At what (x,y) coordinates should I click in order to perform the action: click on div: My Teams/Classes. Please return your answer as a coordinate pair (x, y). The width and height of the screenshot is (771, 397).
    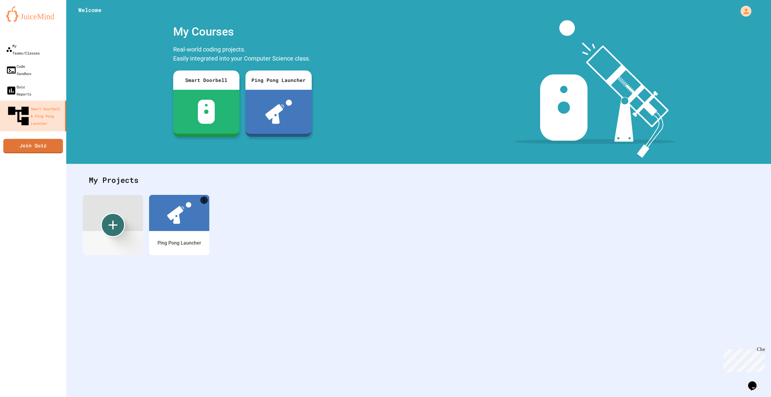
    Looking at the image, I should click on (23, 49).